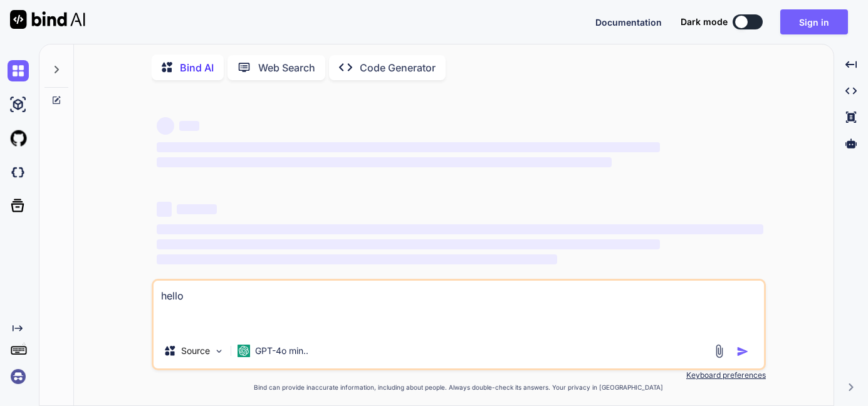 The width and height of the screenshot is (868, 406). What do you see at coordinates (286, 67) in the screenshot?
I see `p: Web Search` at bounding box center [286, 67].